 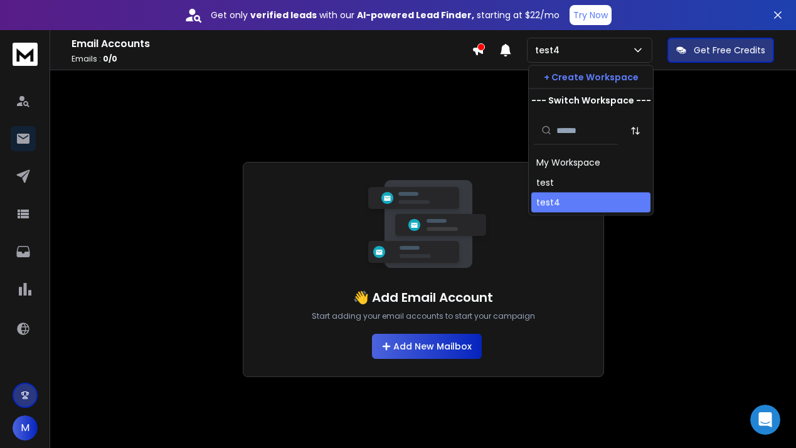 What do you see at coordinates (568, 162) in the screenshot?
I see `div: My Workspace` at bounding box center [568, 162].